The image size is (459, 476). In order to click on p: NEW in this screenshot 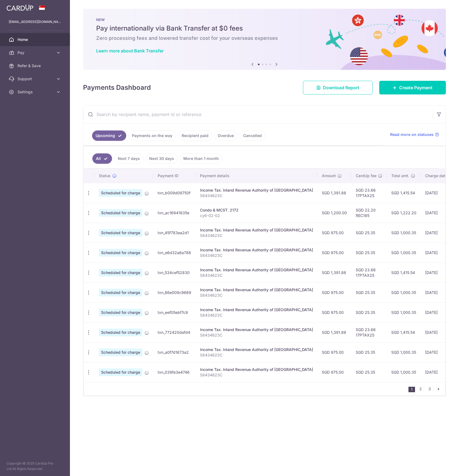, I will do `click(264, 20)`.